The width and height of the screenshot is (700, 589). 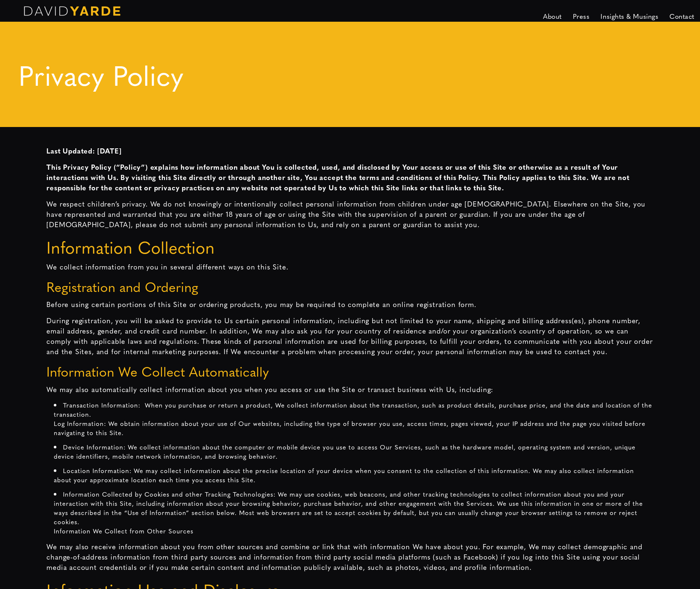 What do you see at coordinates (238, 74) in the screenshot?
I see `h1: Privacy Policy` at bounding box center [238, 74].